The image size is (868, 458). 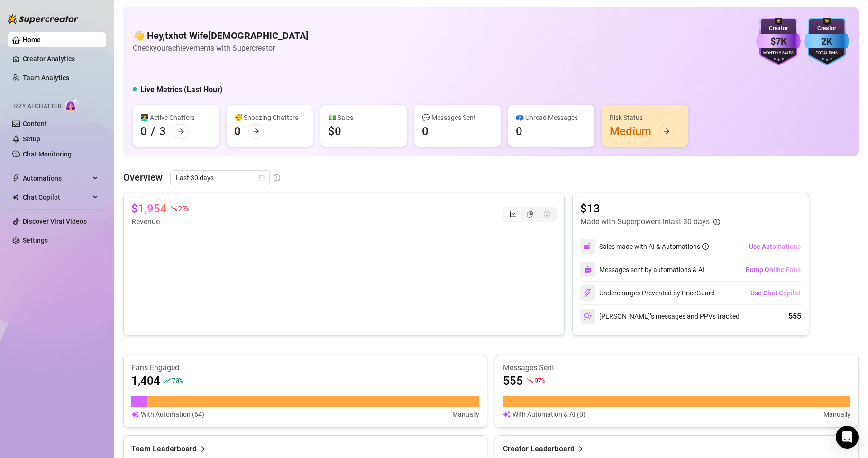 I want to click on span: 20 %, so click(x=184, y=208).